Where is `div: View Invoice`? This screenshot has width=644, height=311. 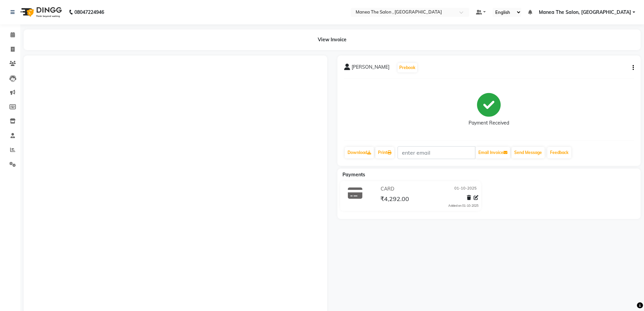
div: View Invoice is located at coordinates (332, 40).